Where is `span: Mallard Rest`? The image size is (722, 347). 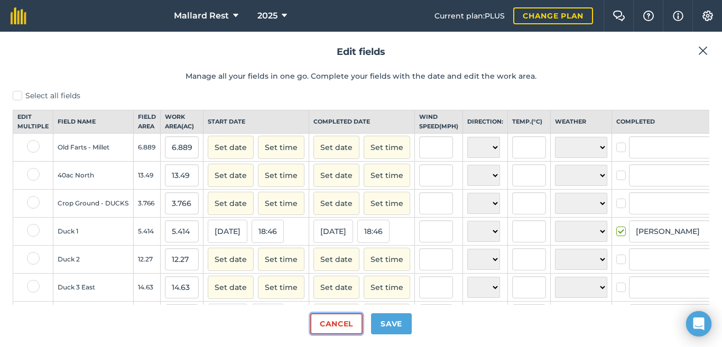 span: Mallard Rest is located at coordinates (201, 16).